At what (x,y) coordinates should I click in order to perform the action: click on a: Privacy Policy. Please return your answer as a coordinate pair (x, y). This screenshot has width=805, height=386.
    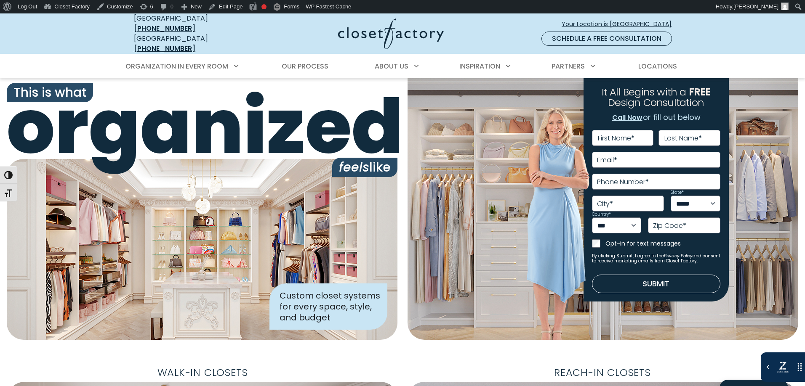
    Looking at the image, I should click on (678, 256).